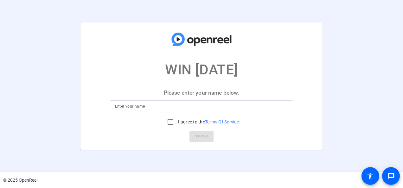 Image resolution: width=403 pixels, height=188 pixels. Describe the element at coordinates (222, 122) in the screenshot. I see `a: Terms Of Service` at that location.